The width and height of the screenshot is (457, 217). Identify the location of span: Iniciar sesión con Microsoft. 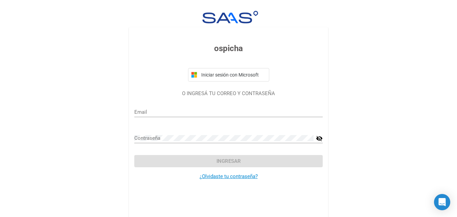
(233, 75).